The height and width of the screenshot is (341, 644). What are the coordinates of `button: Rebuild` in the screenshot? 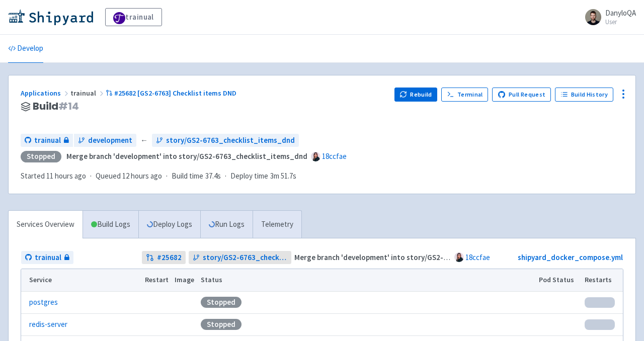 It's located at (416, 95).